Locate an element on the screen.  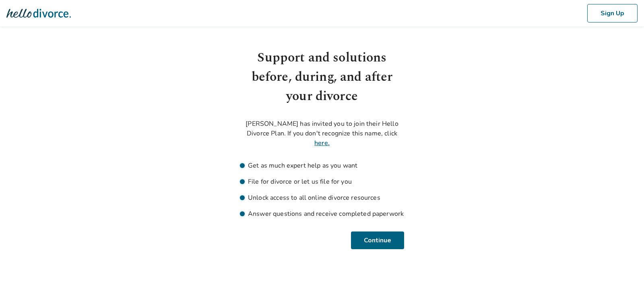
li: Get as much expert help as you want is located at coordinates (322, 166).